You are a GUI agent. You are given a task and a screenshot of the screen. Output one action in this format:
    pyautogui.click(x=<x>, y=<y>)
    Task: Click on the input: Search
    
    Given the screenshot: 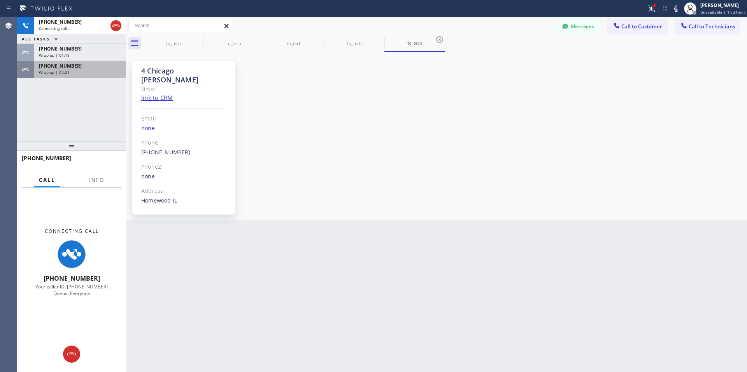 What is the action you would take?
    pyautogui.click(x=181, y=26)
    